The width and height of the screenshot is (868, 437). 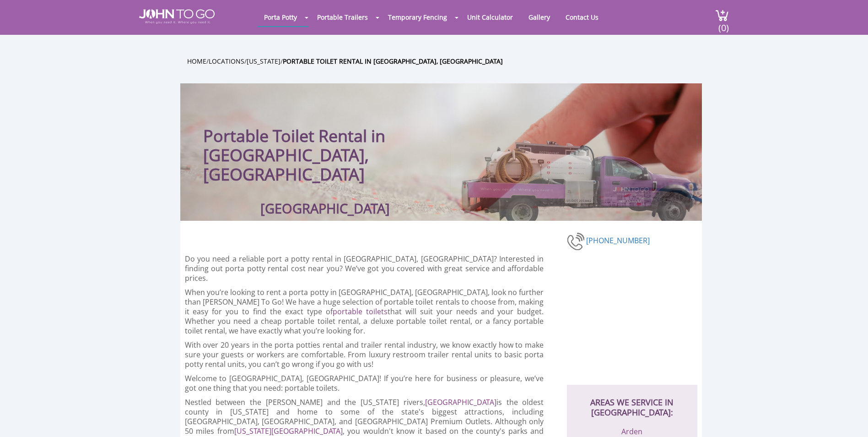 I want to click on img: phone-number, so click(x=577, y=242).